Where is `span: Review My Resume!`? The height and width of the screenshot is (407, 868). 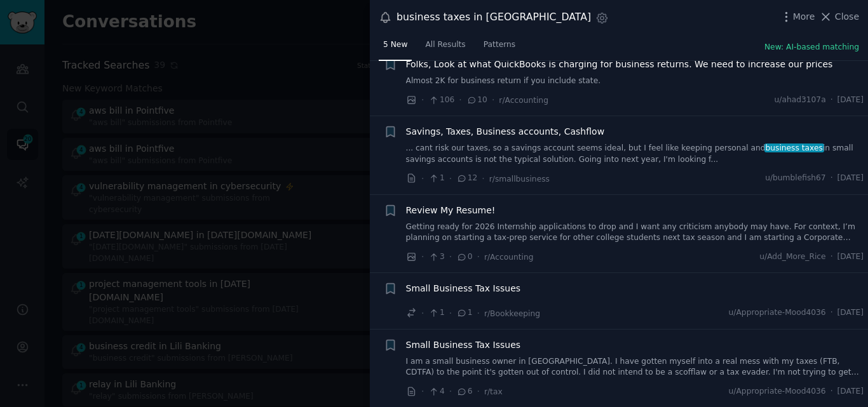 span: Review My Resume! is located at coordinates (451, 210).